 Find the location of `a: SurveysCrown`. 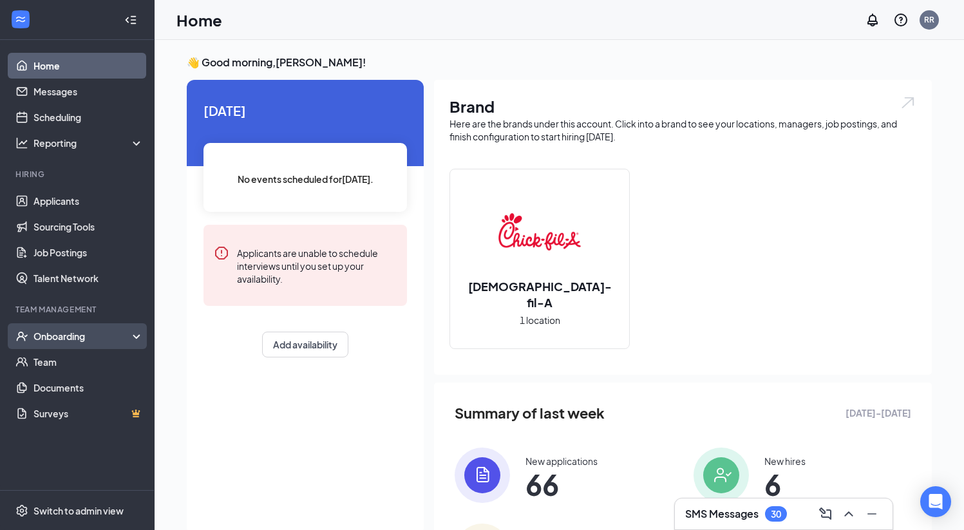

a: SurveysCrown is located at coordinates (88, 414).